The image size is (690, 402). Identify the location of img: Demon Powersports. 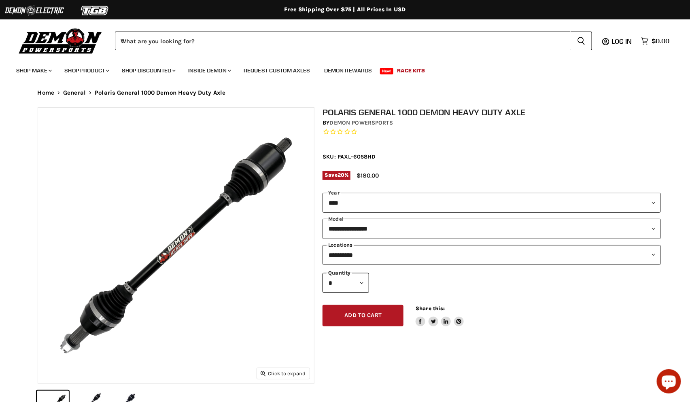
(60, 40).